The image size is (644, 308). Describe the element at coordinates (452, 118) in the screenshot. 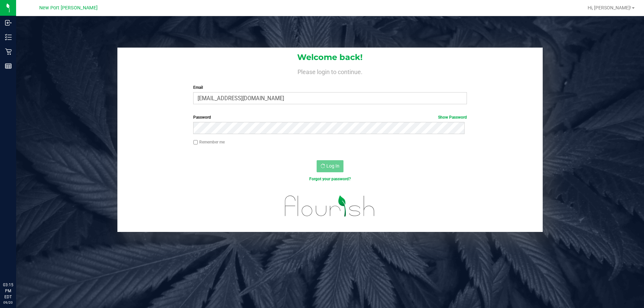

I see `a: Show Password` at that location.